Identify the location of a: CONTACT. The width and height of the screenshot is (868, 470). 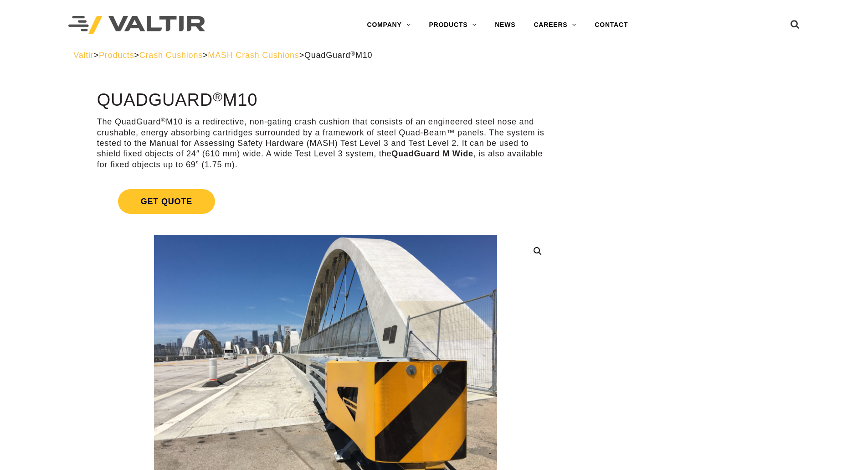
(611, 25).